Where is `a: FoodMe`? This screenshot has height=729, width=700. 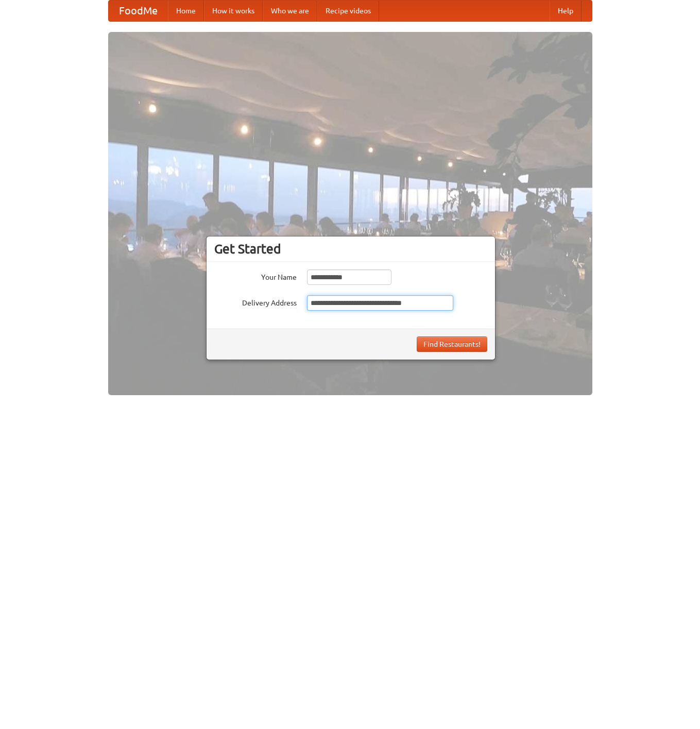 a: FoodMe is located at coordinates (138, 11).